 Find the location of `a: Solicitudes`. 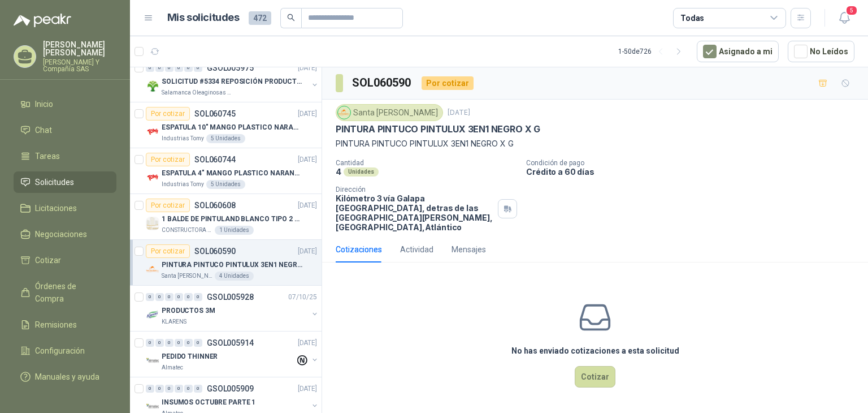

a: Solicitudes is located at coordinates (65, 182).